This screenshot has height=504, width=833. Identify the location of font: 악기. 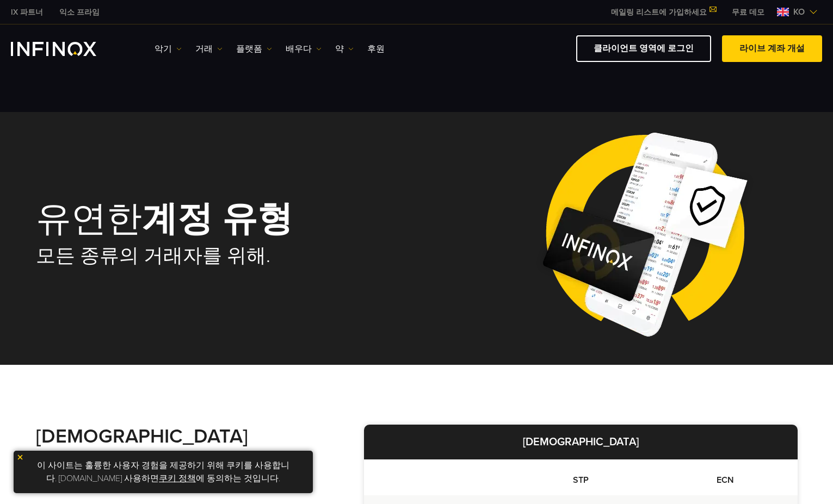
(163, 49).